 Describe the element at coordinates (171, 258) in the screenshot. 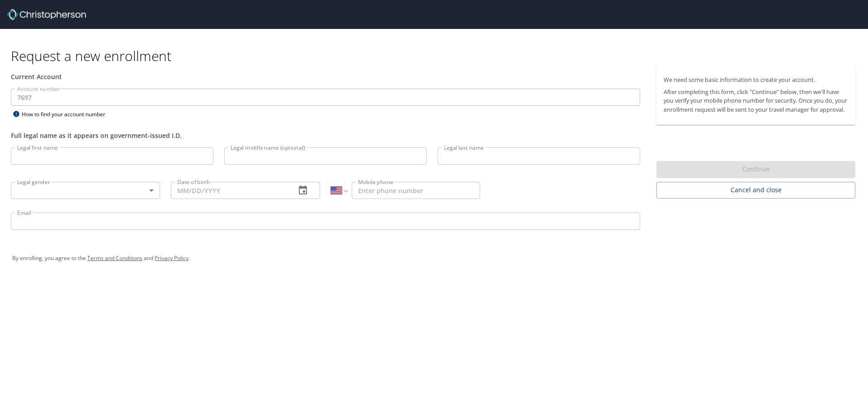

I see `a: Privacy Policy` at that location.